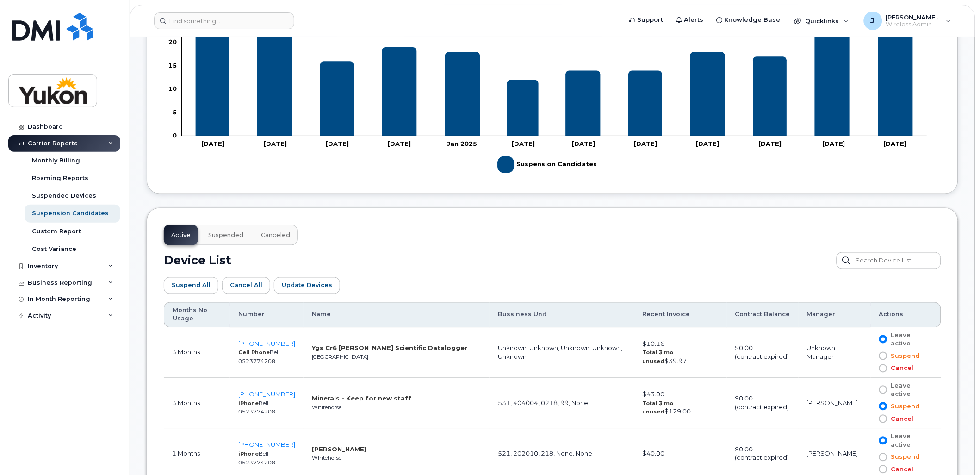 Image resolution: width=980 pixels, height=475 pixels. Describe the element at coordinates (246, 285) in the screenshot. I see `span: Cancel All` at that location.